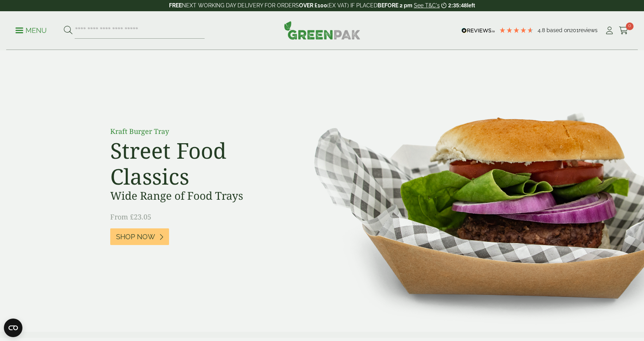 This screenshot has height=341, width=644. I want to click on span: 4.8, so click(542, 30).